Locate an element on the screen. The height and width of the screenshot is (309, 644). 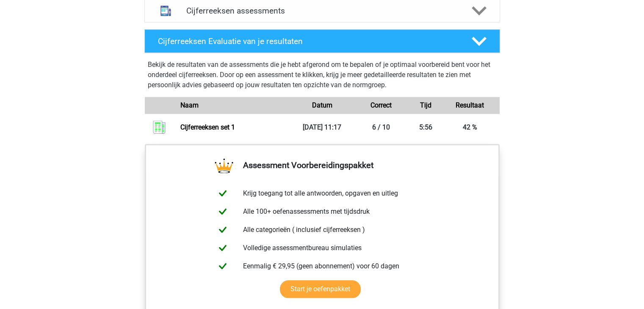
div: Naam is located at coordinates (233, 105).